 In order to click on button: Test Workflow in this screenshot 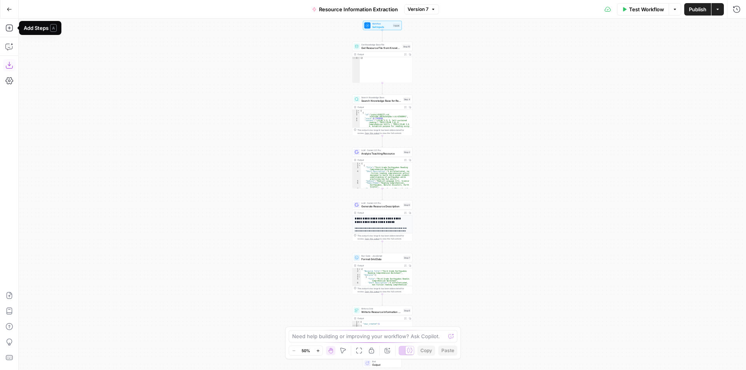, I will do `click(642, 9)`.